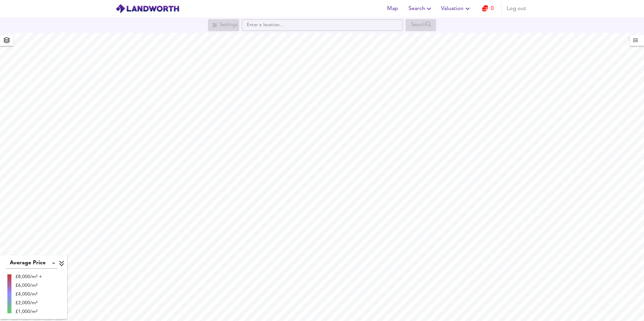 The image size is (644, 321). What do you see at coordinates (516, 9) in the screenshot?
I see `button: Log out` at bounding box center [516, 9].